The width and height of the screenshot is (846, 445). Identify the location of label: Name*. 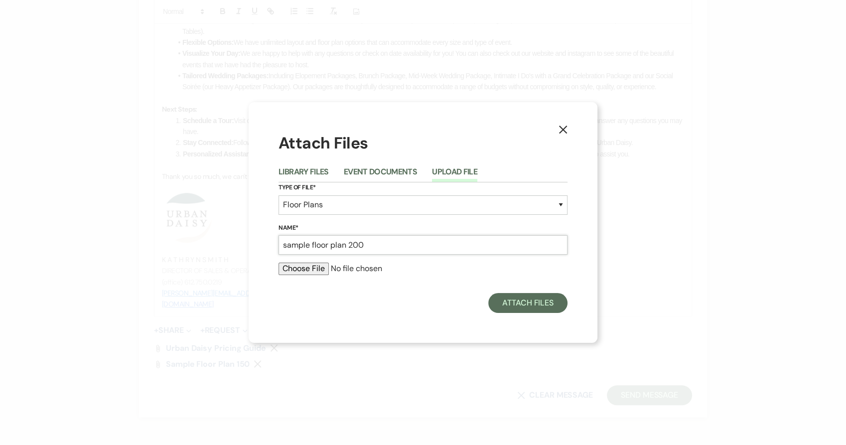
(423, 228).